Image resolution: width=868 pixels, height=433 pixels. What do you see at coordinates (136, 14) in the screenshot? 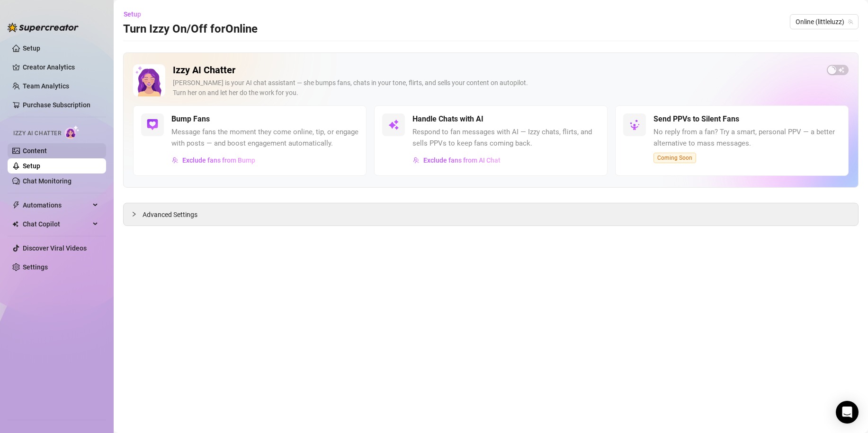
I see `button: Setup` at bounding box center [136, 14].